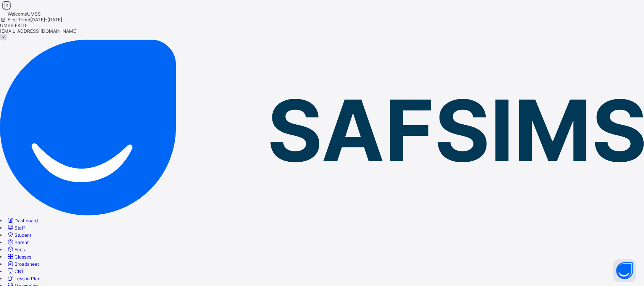 Image resolution: width=644 pixels, height=286 pixels. What do you see at coordinates (16, 249) in the screenshot?
I see `a: Fees` at bounding box center [16, 249].